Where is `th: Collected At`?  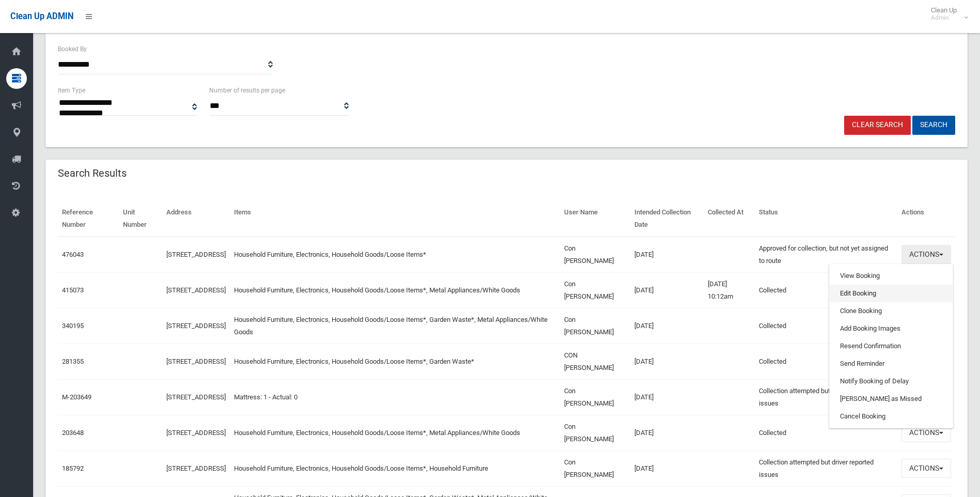
th: Collected At is located at coordinates (729, 219).